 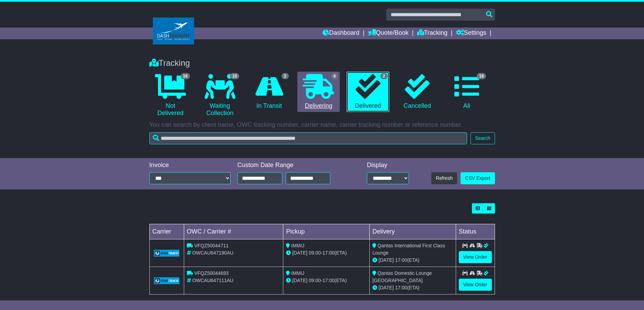 I want to click on span: 4, so click(x=334, y=76).